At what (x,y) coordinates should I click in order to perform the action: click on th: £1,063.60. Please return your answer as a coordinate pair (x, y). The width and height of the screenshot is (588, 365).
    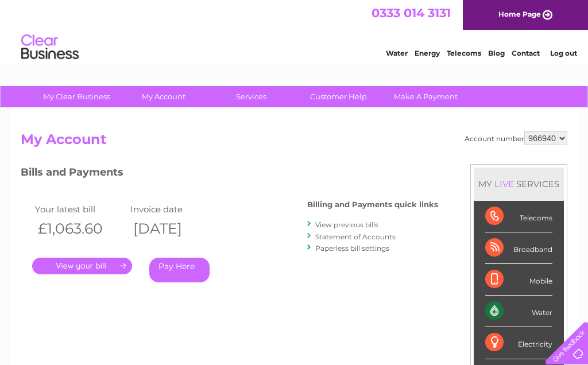
    Looking at the image, I should click on (80, 228).